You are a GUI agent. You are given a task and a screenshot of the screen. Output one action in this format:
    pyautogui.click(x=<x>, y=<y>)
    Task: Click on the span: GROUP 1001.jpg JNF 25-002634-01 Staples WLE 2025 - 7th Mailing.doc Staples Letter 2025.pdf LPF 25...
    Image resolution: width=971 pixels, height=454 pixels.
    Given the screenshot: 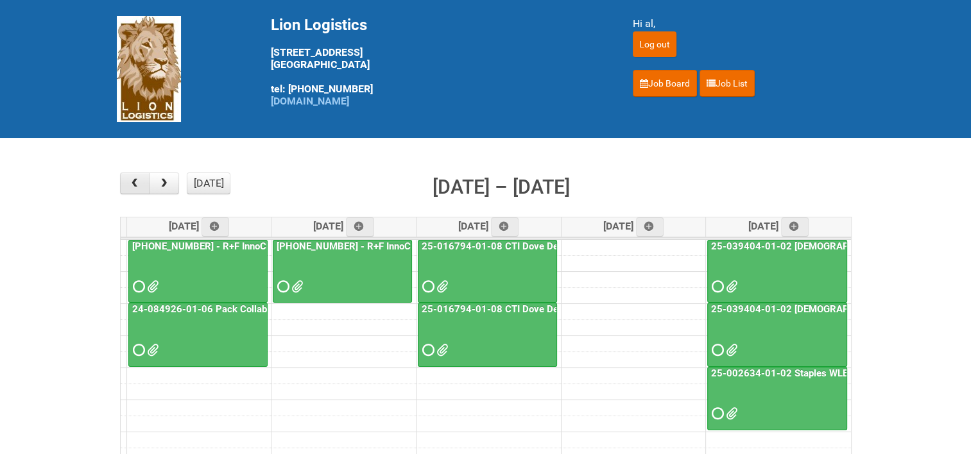 What is the action you would take?
    pyautogui.click(x=730, y=414)
    